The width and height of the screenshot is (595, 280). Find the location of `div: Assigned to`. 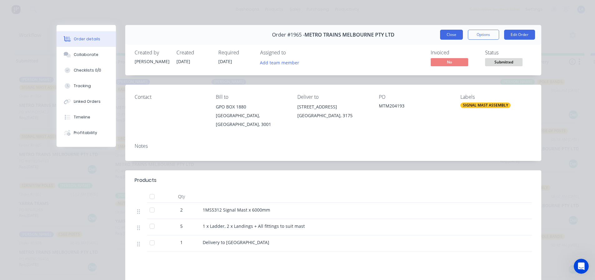

div: Assigned to is located at coordinates (291, 52).